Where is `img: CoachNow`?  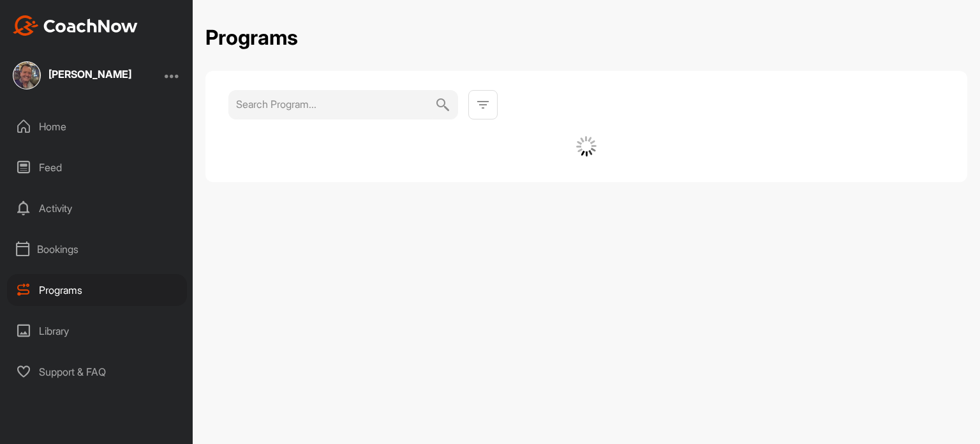 img: CoachNow is located at coordinates (75, 25).